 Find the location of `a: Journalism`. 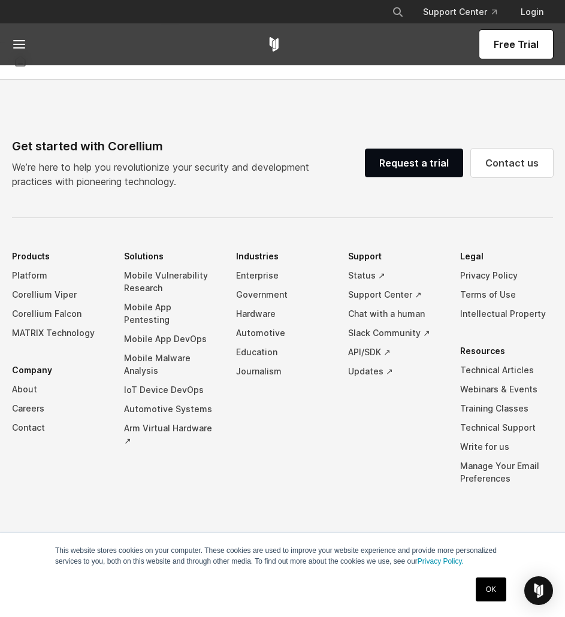

a: Journalism is located at coordinates (282, 372).